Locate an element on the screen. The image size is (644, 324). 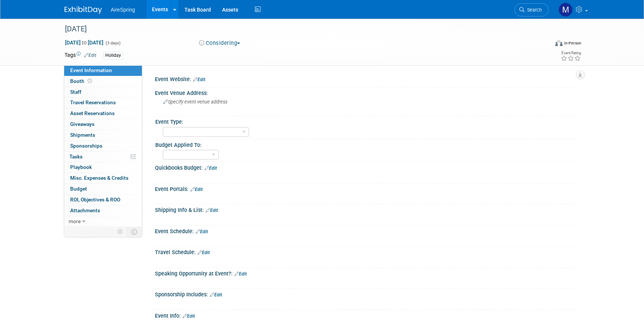
a: more is located at coordinates (103, 221).